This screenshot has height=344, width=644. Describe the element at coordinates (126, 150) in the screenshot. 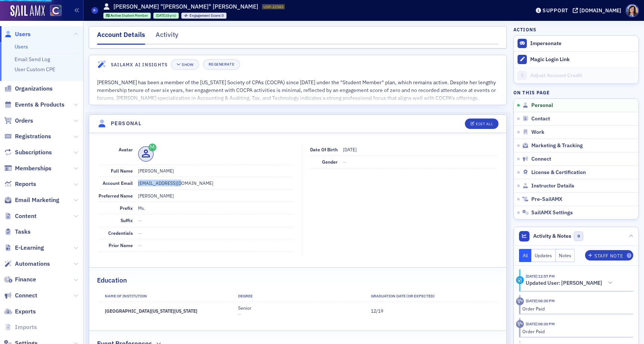

I see `span: Avatar` at that location.